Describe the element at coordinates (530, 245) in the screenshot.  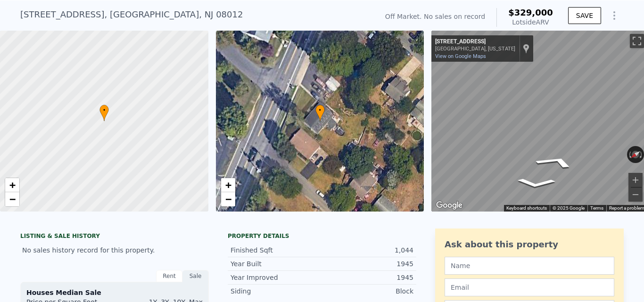
I see `div: Ask about this property` at that location.